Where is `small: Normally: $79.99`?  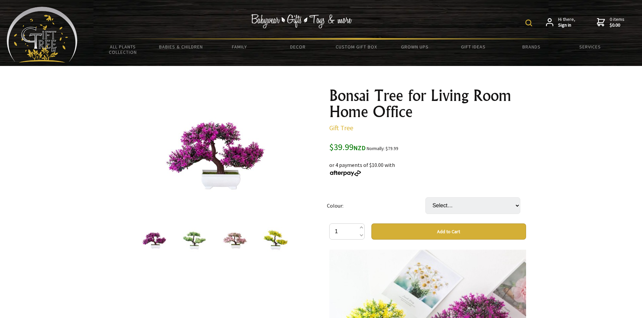
small: Normally: $79.99 is located at coordinates (382, 149).